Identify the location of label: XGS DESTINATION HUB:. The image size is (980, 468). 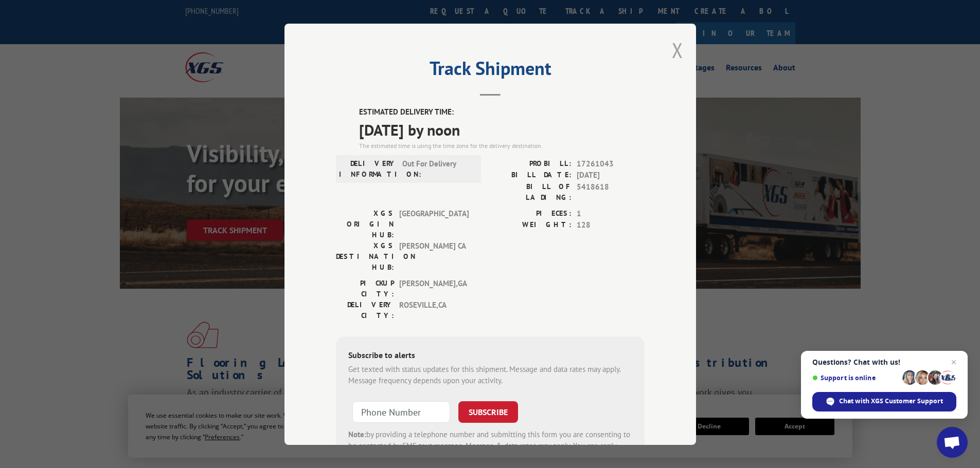
(365, 256).